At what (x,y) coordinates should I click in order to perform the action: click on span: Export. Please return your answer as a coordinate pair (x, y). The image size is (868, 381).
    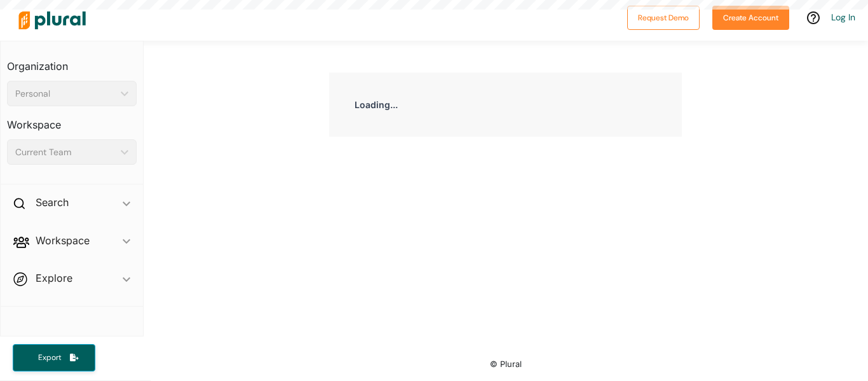
    Looking at the image, I should click on (49, 357).